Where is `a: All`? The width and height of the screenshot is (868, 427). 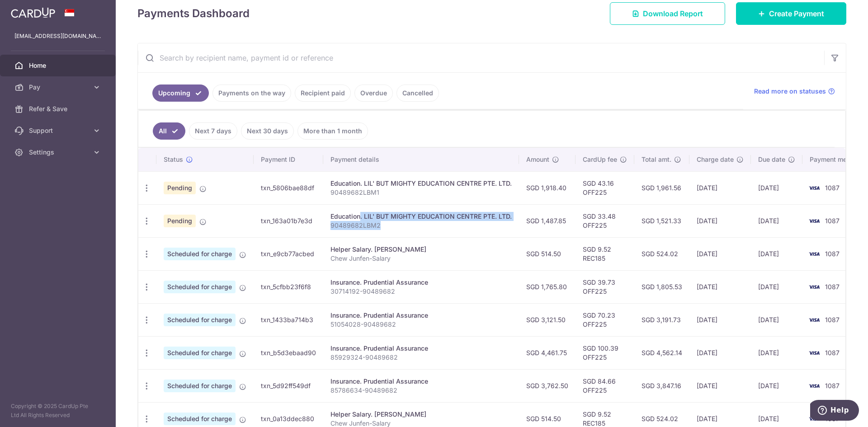
a: All is located at coordinates (169, 131).